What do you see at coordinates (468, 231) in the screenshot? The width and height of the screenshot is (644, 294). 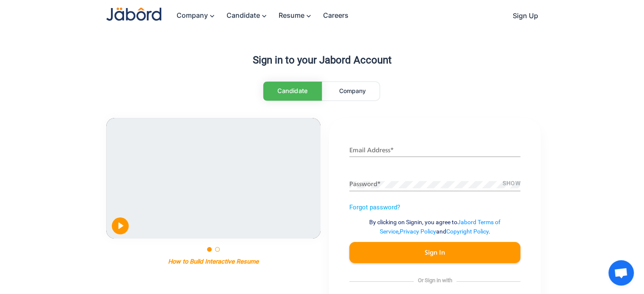 I see `a: Copyright Policy` at bounding box center [468, 231].